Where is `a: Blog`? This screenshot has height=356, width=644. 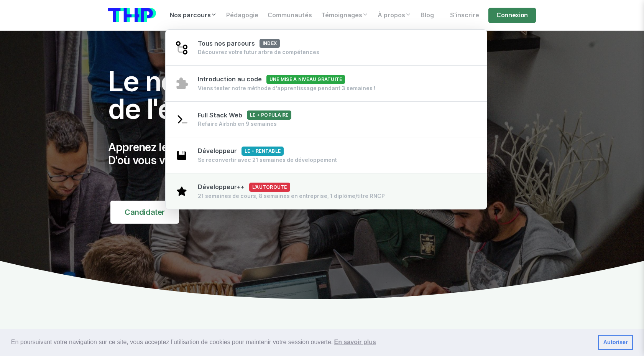 a: Blog is located at coordinates (427, 16).